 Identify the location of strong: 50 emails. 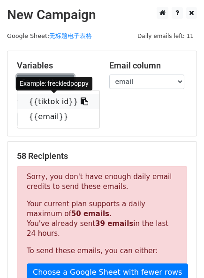
(90, 214).